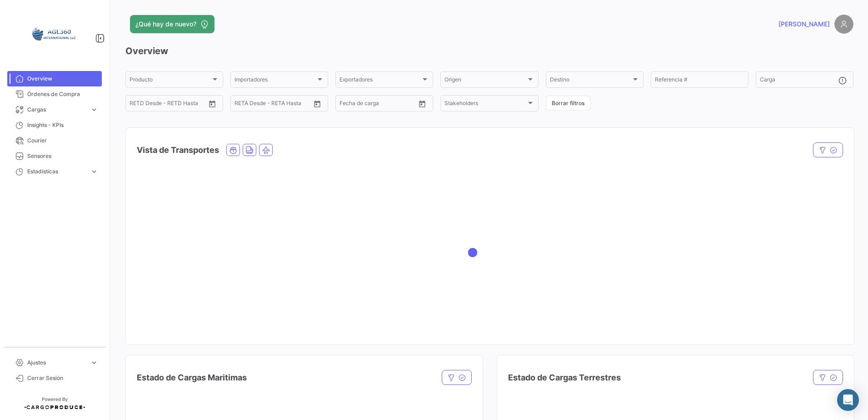 This screenshot has height=420, width=868. What do you see at coordinates (170, 81) in the screenshot?
I see `span: Producto` at bounding box center [170, 81].